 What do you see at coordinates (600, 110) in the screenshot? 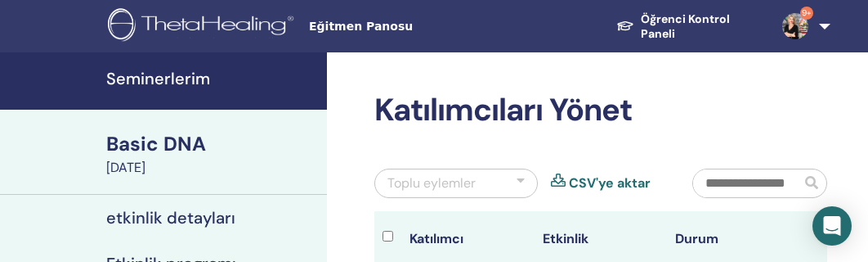
I see `h2: Katılımcıları Yönet` at bounding box center [600, 110].